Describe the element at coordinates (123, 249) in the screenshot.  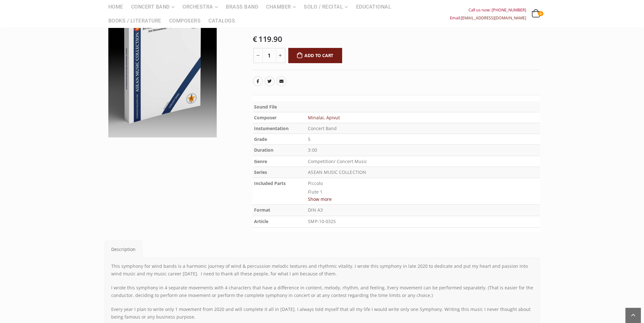
I see `a: Description` at that location.